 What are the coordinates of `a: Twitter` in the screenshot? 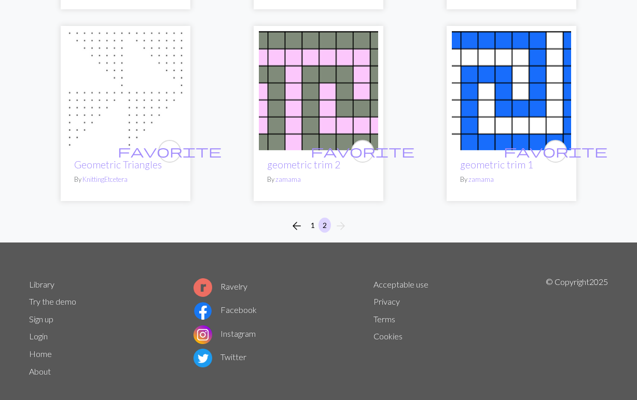 It's located at (220, 357).